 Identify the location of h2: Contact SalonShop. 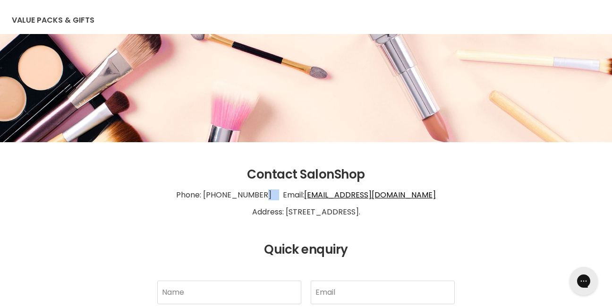
(306, 175).